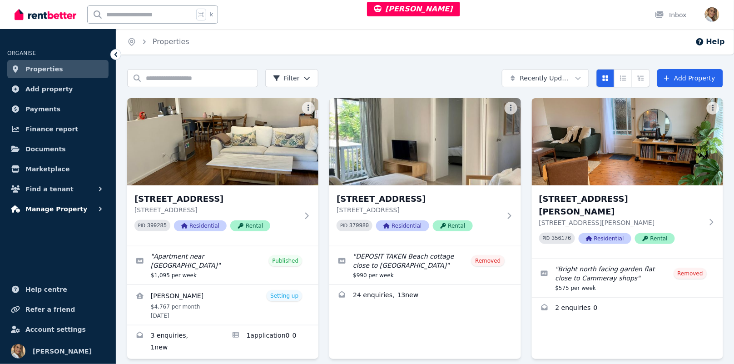 The width and height of the screenshot is (734, 364). I want to click on nav: Breadcrumb, so click(158, 42).